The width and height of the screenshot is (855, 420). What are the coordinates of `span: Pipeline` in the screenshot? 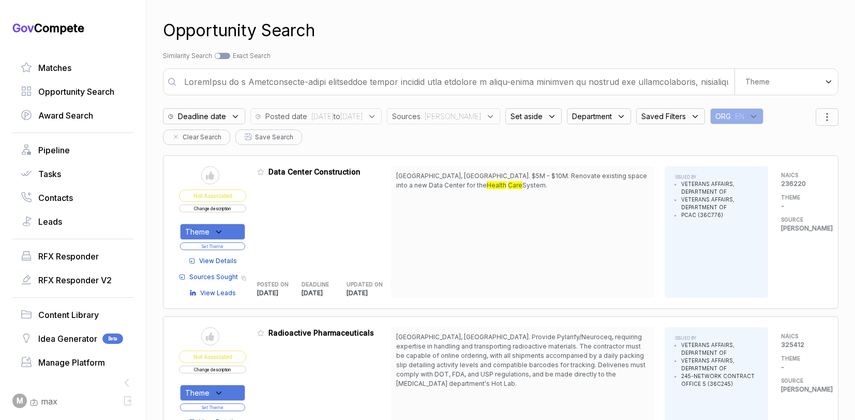 It's located at (54, 150).